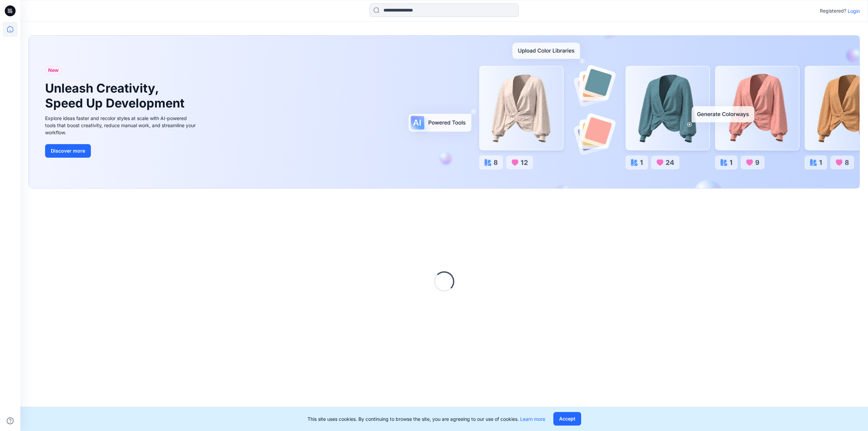 The width and height of the screenshot is (868, 431). I want to click on a: Learn more, so click(532, 418).